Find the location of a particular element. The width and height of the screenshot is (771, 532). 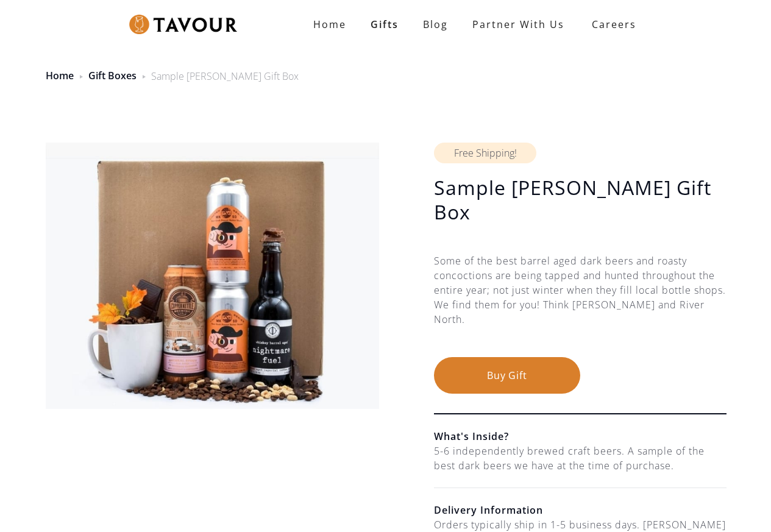

a: Blog is located at coordinates (435, 24).